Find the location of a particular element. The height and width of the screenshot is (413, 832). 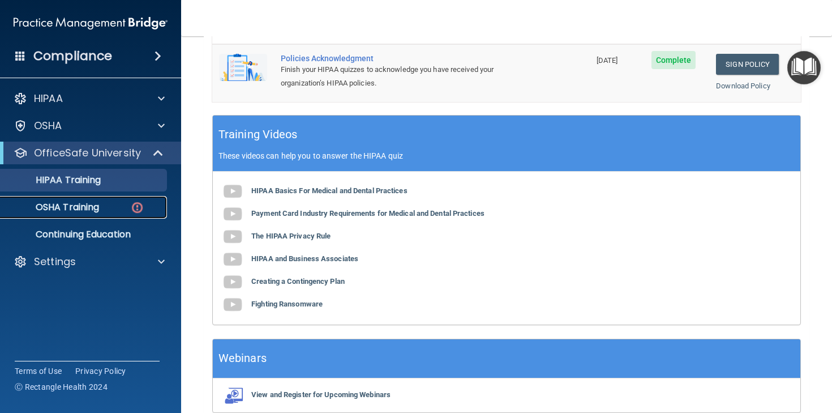

a: Download Policy is located at coordinates (743, 85).